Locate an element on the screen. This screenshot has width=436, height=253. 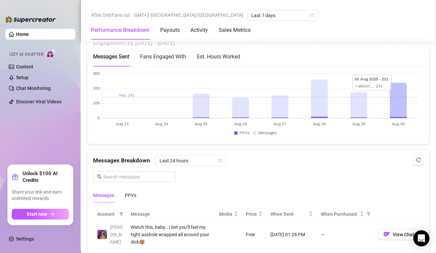
span: Share your link and earn unlimited rewards is located at coordinates (40, 196).